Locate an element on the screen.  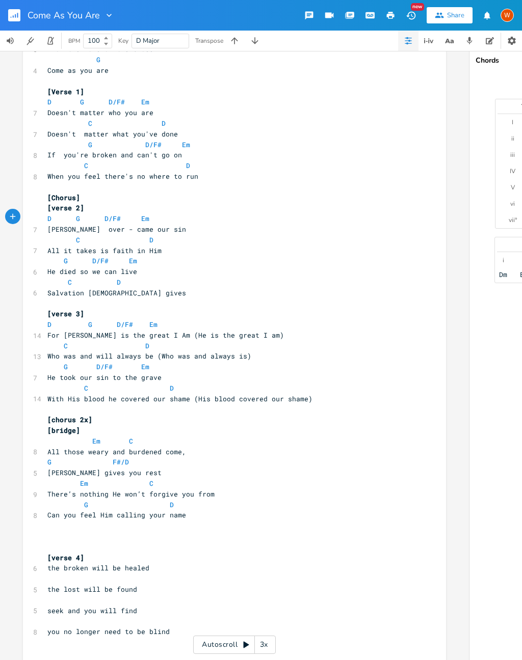
span: [Verse 1] is located at coordinates (66, 92).